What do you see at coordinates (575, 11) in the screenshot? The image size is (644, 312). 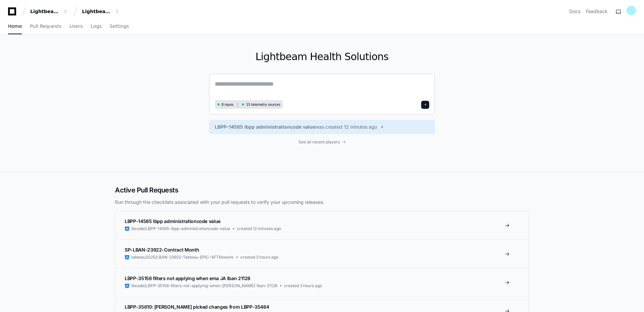 I see `a: Docs` at bounding box center [575, 11].